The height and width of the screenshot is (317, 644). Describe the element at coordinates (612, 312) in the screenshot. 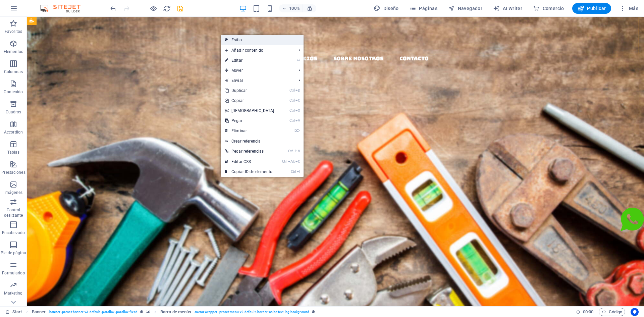

I see `button: Código` at that location.